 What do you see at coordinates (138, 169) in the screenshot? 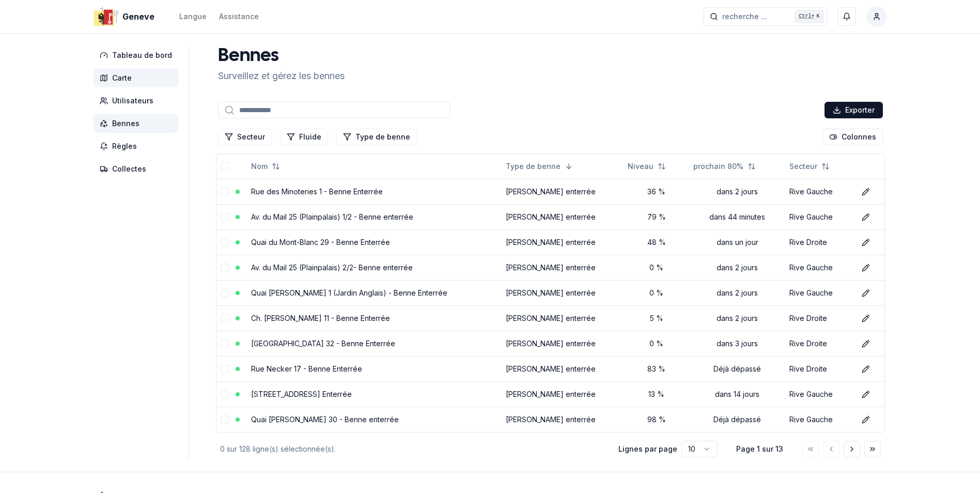
I see `a: Collectes` at bounding box center [138, 169].